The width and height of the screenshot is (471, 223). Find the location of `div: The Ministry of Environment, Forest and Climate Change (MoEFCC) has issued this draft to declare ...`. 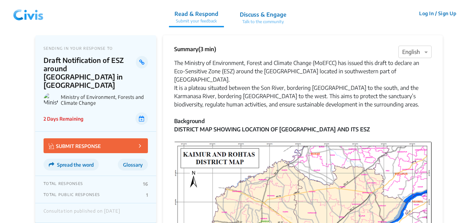

div: The Ministry of Environment, Forest and Climate Change (MoEFCC) has issued this draft to declare ... is located at coordinates (303, 71).